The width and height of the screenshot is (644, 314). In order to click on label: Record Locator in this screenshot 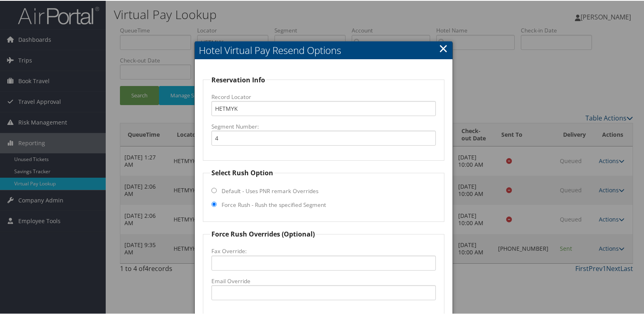, I will do `click(324, 96)`.